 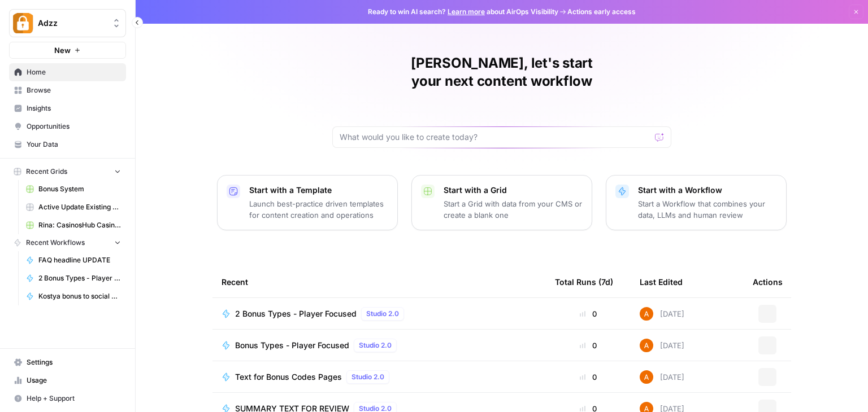 What do you see at coordinates (67, 380) in the screenshot?
I see `a: Usage` at bounding box center [67, 380].